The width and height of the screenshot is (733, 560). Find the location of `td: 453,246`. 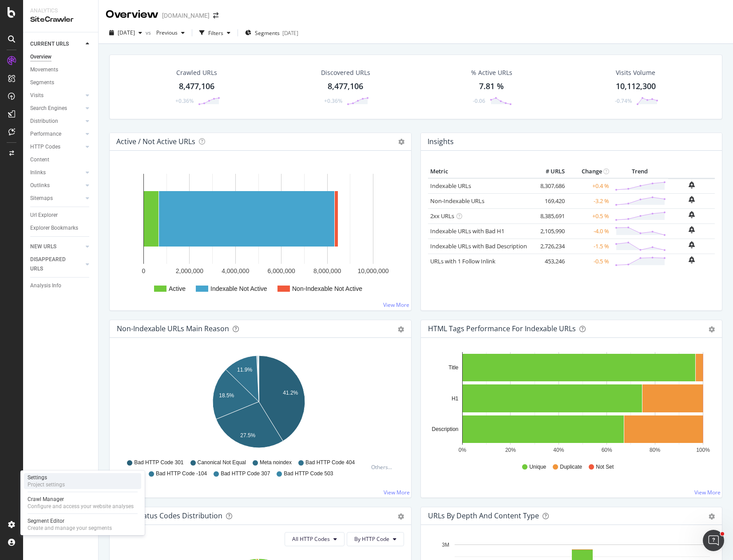

td: 453,246 is located at coordinates (549, 261).